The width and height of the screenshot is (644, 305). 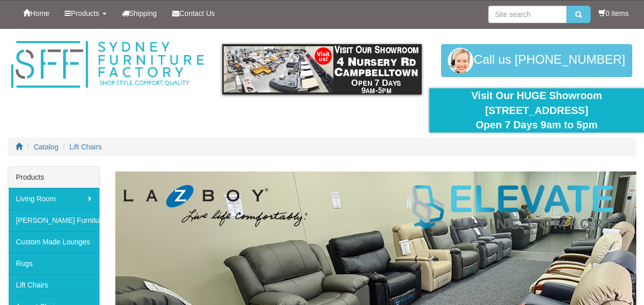 What do you see at coordinates (54, 198) in the screenshot?
I see `a: Living Room` at bounding box center [54, 198].